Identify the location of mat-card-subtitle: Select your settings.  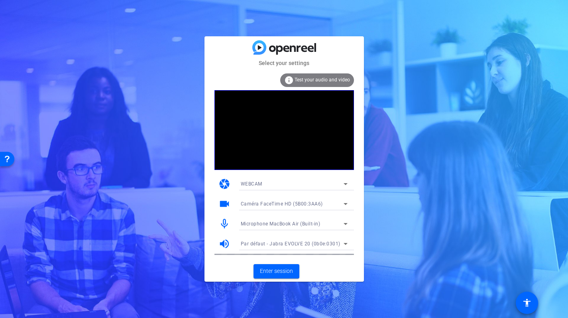
(284, 63).